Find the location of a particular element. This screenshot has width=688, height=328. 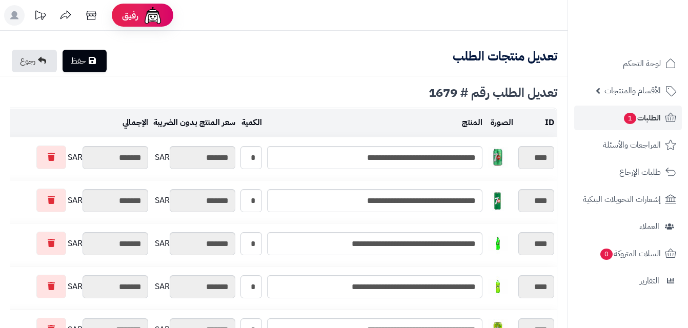

div: تعديل الطلب رقم # 1679 is located at coordinates (284, 93).